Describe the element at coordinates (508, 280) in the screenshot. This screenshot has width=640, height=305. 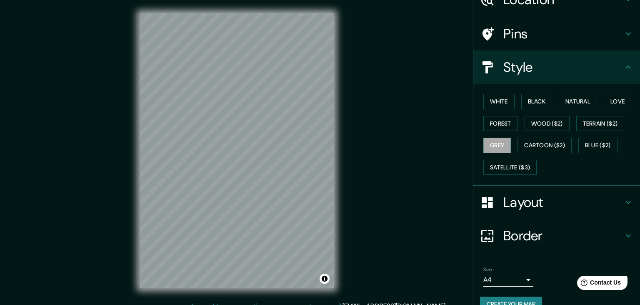
I see `div: A4` at that location.